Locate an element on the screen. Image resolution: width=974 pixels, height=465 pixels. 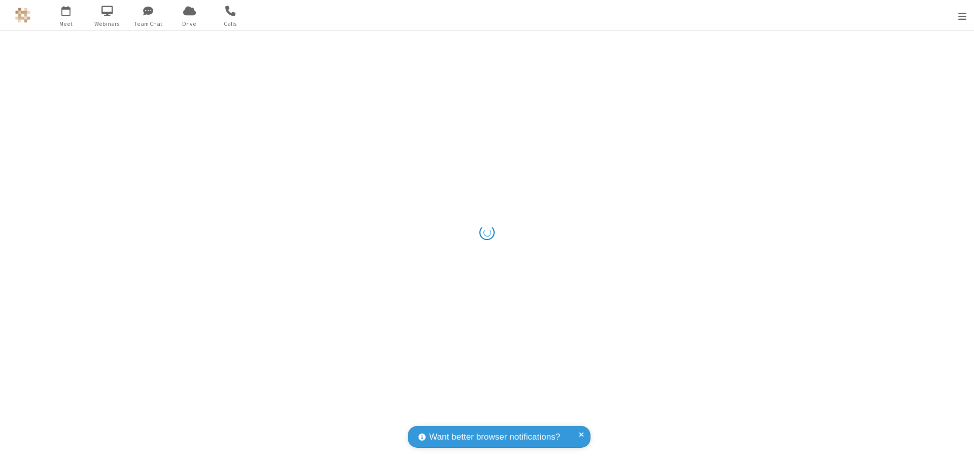
span: Webinars is located at coordinates (107, 24).